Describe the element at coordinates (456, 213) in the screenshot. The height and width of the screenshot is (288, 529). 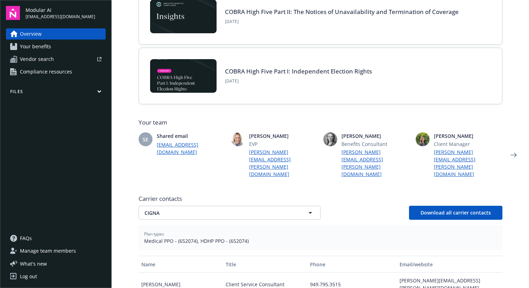
I see `button: Download all carrier contacts` at that location.